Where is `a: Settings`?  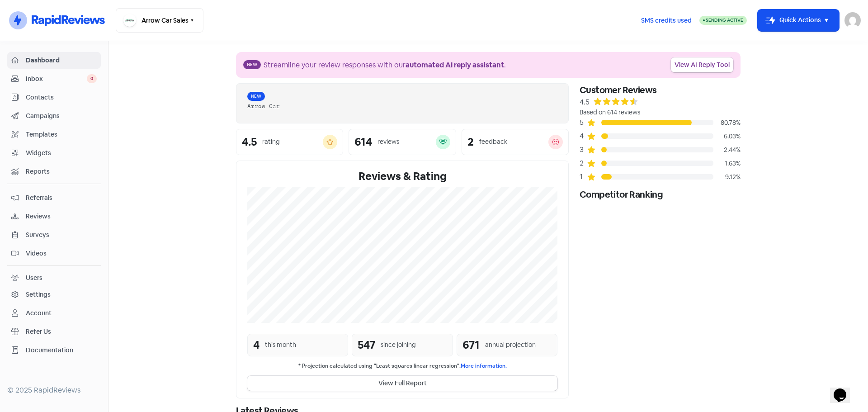
a: Settings is located at coordinates (54, 295).